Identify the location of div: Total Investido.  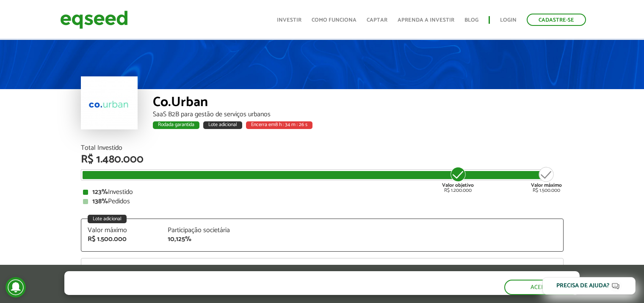
(322, 148).